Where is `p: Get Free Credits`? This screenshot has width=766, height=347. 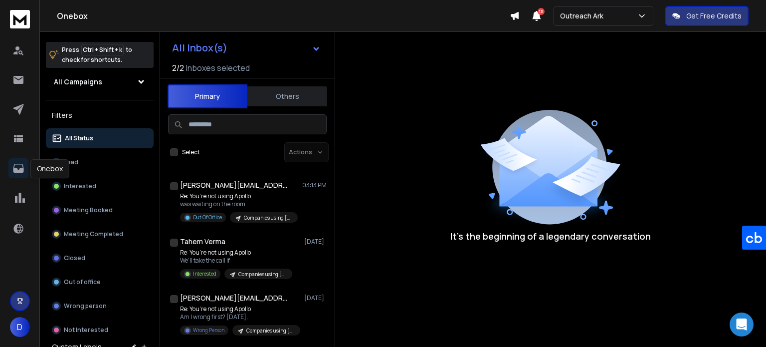 p: Get Free Credits is located at coordinates (714, 16).